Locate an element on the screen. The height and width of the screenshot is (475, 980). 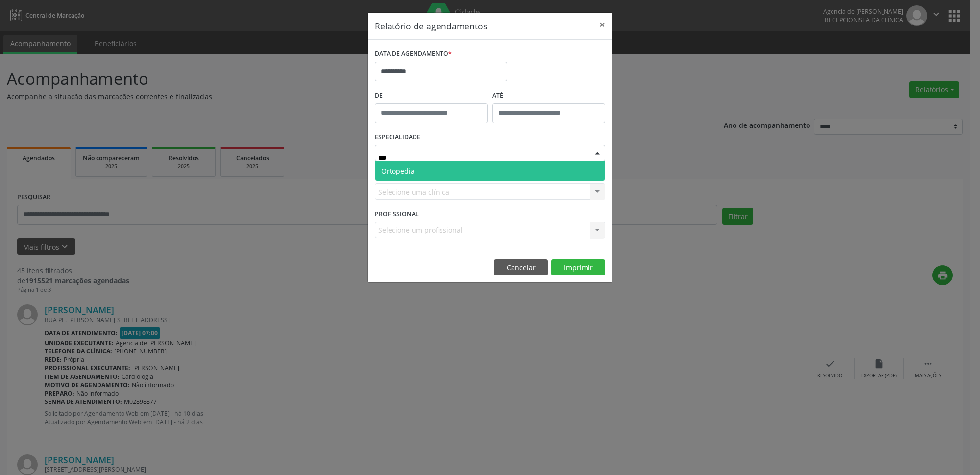
label: DATA DE AGENDAMENTO is located at coordinates (413, 54).